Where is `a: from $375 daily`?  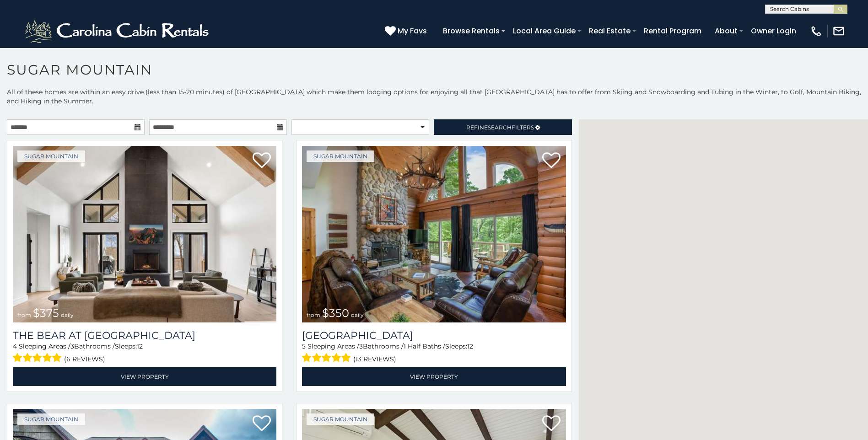 a: from $375 daily is located at coordinates (145, 234).